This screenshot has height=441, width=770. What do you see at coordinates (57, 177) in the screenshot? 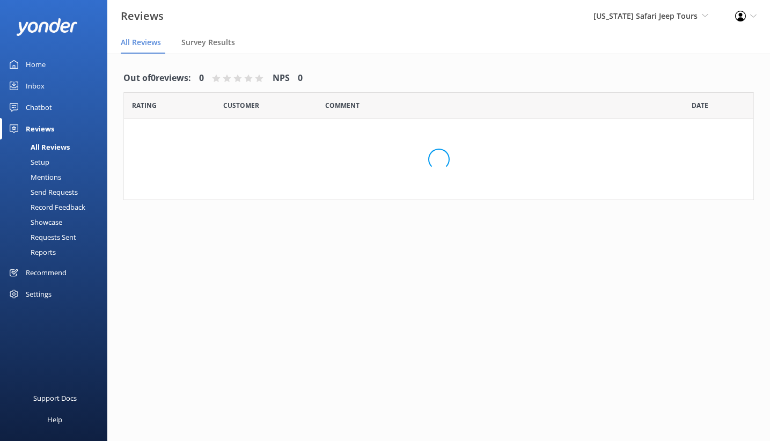
I see `a: Mentions` at bounding box center [57, 177].